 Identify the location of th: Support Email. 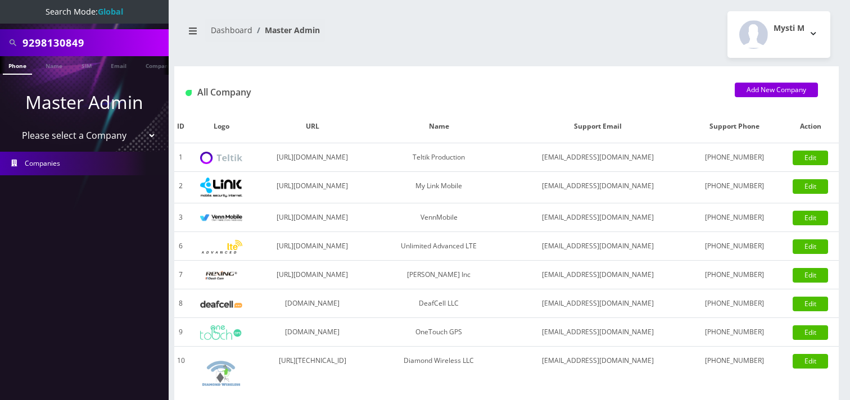
(598, 127).